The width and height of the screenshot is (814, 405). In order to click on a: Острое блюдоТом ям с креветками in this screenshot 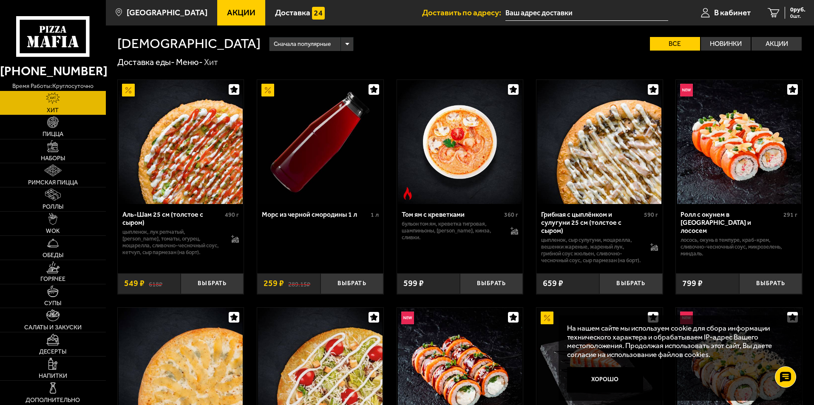, I will do `click(460, 142)`.